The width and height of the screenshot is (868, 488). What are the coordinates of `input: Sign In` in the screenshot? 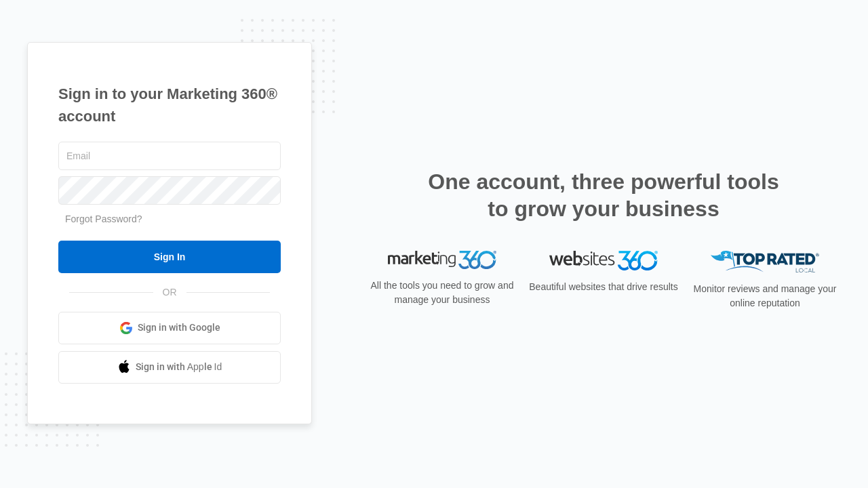 It's located at (170, 257).